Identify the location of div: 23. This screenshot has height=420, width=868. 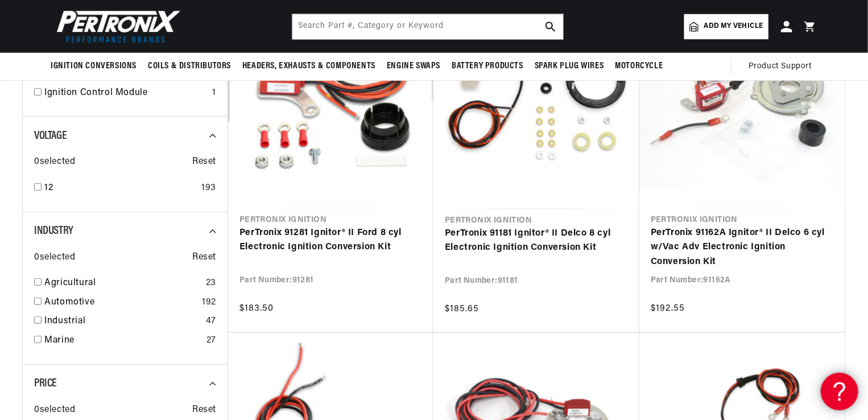
(211, 283).